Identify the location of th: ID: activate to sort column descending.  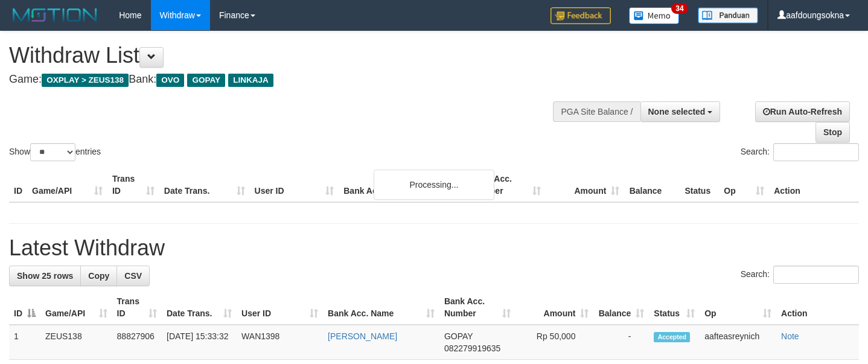
(25, 307).